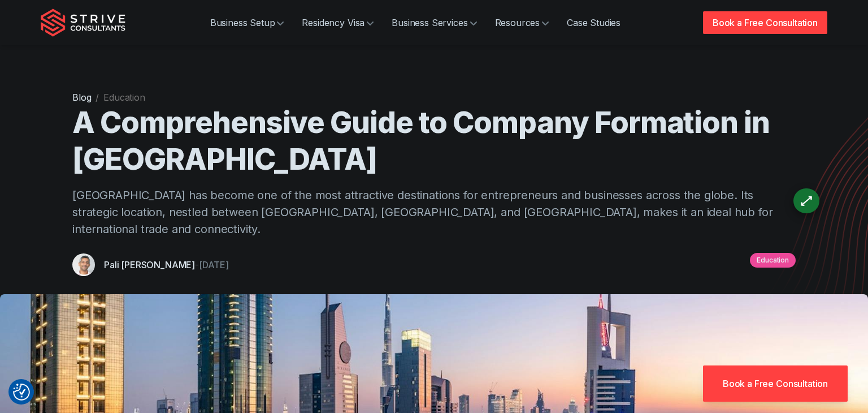 Image resolution: width=868 pixels, height=413 pixels. What do you see at coordinates (124, 97) in the screenshot?
I see `li: Education` at bounding box center [124, 97].